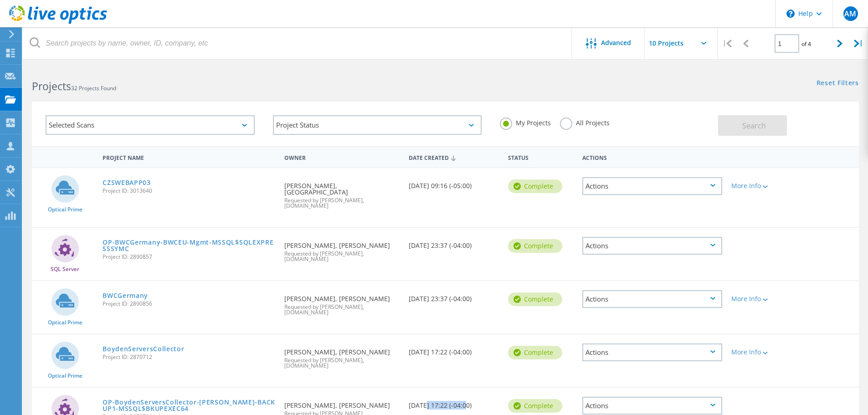 This screenshot has height=415, width=868. What do you see at coordinates (189, 191) in the screenshot?
I see `span: Project ID: 3013640` at bounding box center [189, 191].